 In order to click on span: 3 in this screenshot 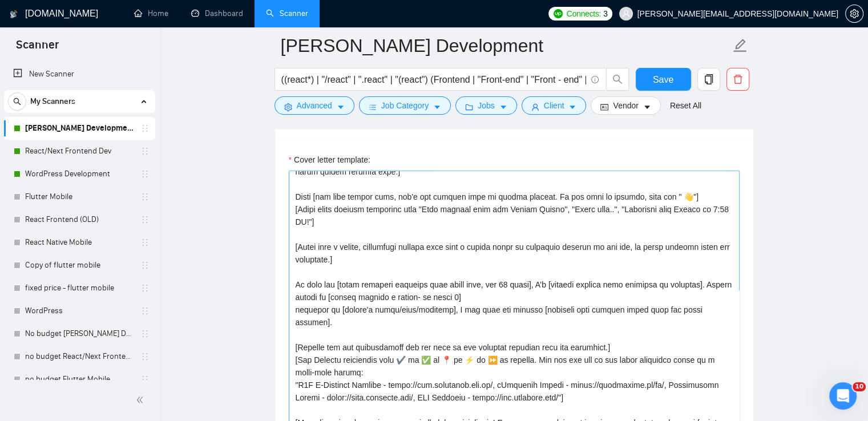, I will do `click(606, 14)`.